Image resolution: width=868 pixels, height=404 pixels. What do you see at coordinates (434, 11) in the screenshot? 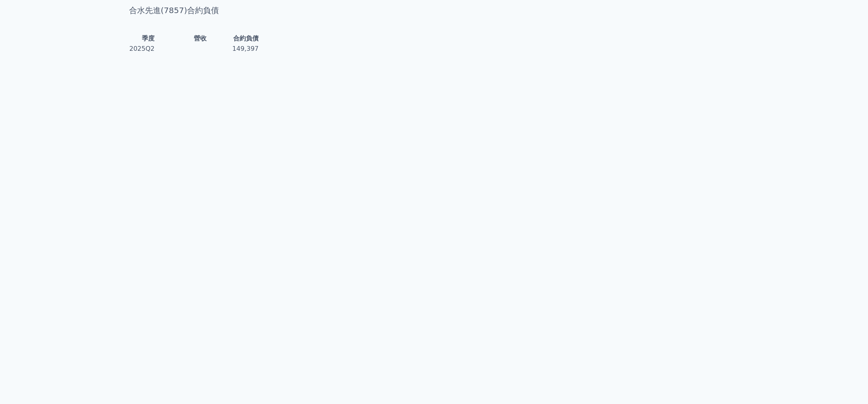
I see `h3: 合水先進(7857)合約負債` at bounding box center [434, 11].